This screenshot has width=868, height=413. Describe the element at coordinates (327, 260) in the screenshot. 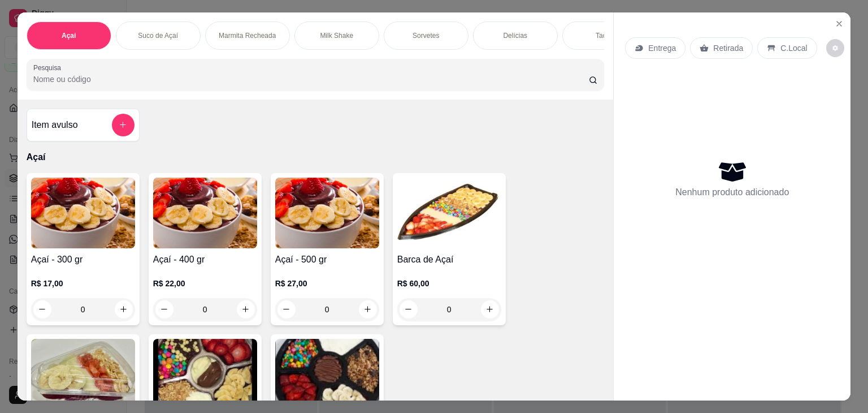

I see `h4: Açaí - 500 gr` at that location.